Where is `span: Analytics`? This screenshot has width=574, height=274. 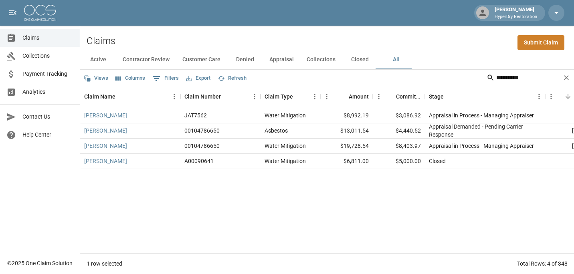
span: Analytics is located at coordinates (48, 92).